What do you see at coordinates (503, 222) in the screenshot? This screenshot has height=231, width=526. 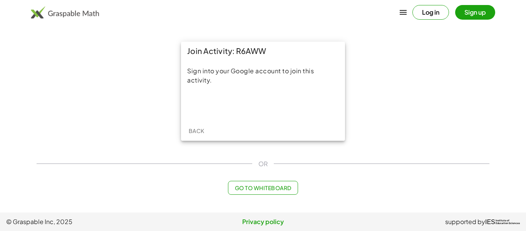 I see `a: IESInstitute ofEducation Sciences` at bounding box center [503, 222].